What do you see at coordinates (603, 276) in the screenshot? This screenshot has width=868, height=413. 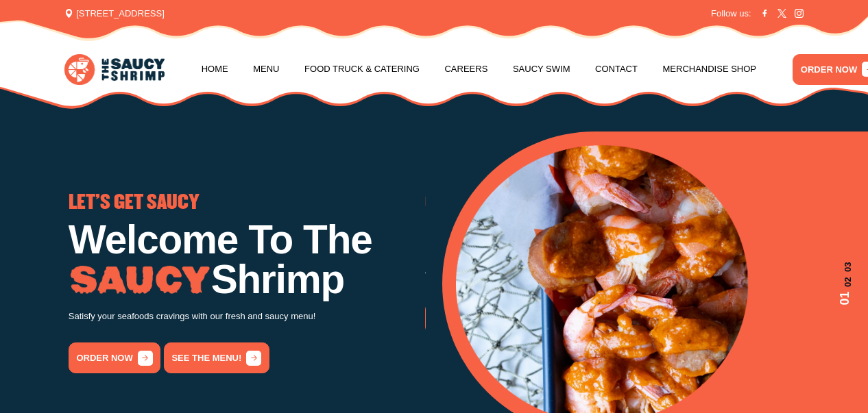 I see `p: Try our famous Whole Nine Yards sauce! The recipe is our secret!` at bounding box center [603, 276].